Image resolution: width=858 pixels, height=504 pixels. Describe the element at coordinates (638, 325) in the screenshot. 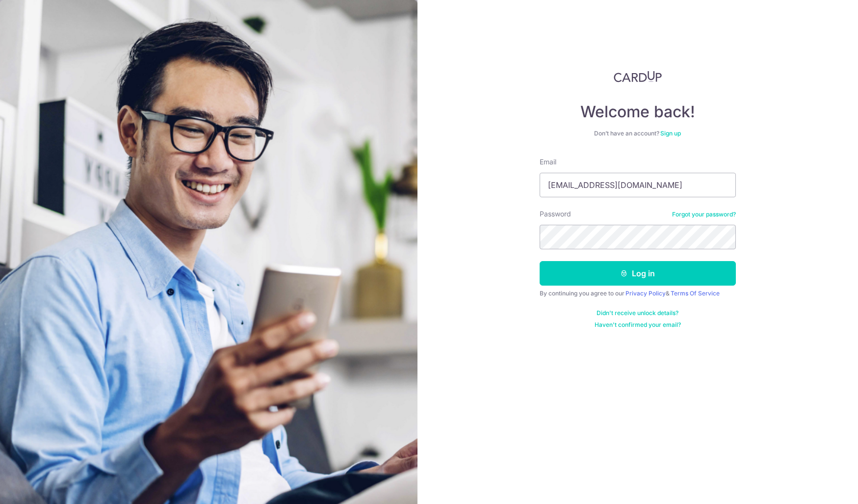

I see `a: Haven't confirmed your email?` at that location.